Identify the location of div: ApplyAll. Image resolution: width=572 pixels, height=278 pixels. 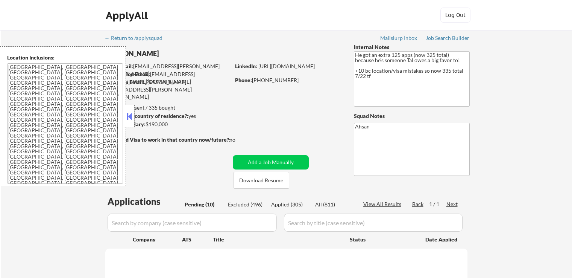
(128, 15).